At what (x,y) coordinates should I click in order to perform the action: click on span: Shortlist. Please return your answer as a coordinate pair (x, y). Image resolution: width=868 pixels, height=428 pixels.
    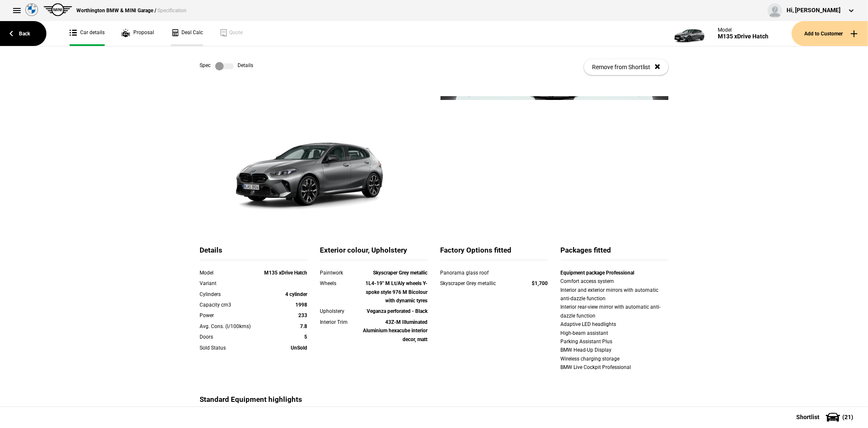
    Looking at the image, I should click on (808, 417).